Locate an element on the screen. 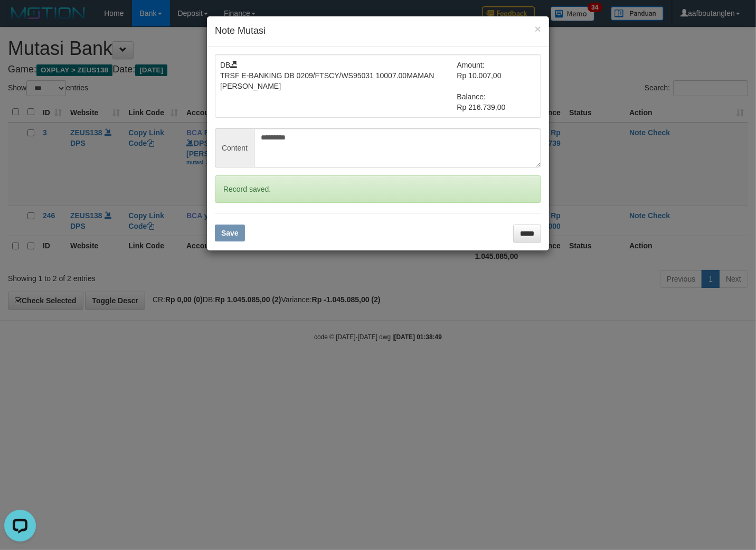  td: Amount: Rp 10.007,00 Balance: Rp 216.739,00 is located at coordinates (497, 86).